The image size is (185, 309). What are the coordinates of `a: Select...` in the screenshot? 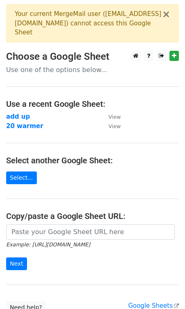 It's located at (21, 177).